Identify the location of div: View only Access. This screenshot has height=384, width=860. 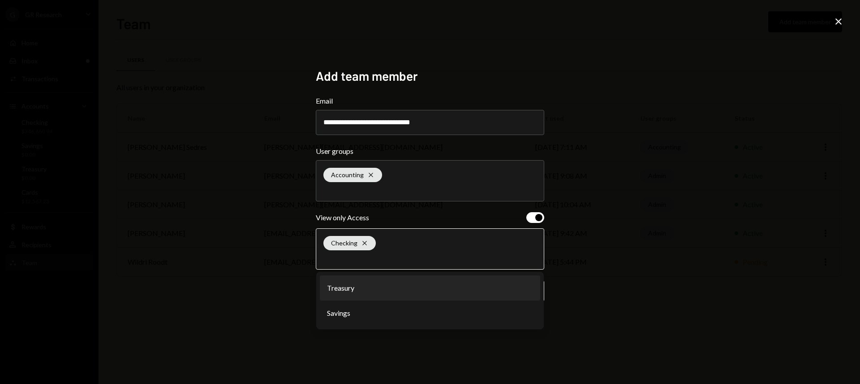
(342, 217).